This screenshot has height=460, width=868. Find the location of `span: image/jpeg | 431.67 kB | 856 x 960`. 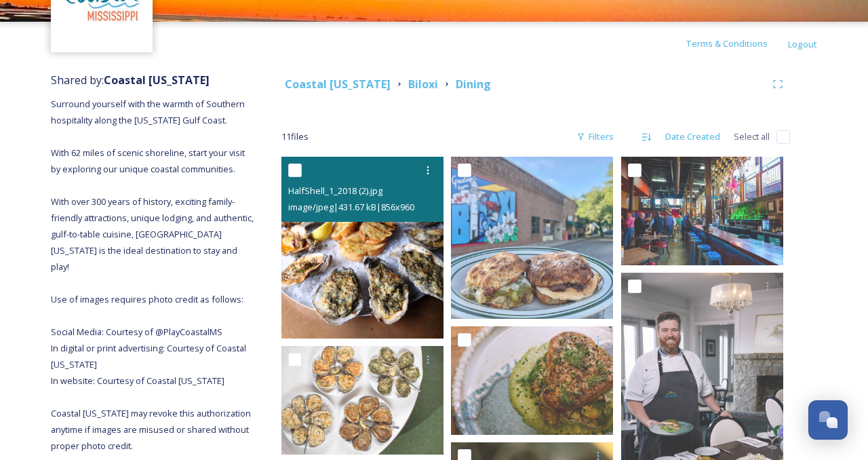

span: image/jpeg | 431.67 kB | 856 x 960 is located at coordinates (351, 207).